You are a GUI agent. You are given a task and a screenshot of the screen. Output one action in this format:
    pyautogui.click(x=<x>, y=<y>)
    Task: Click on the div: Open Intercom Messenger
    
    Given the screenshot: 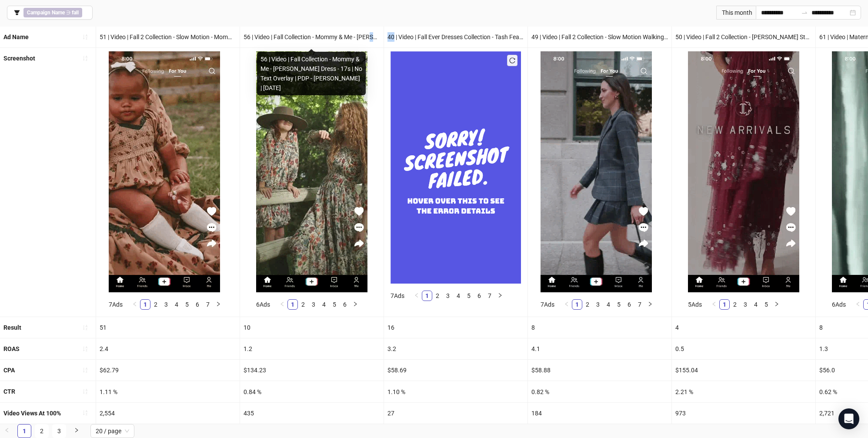 What is the action you would take?
    pyautogui.click(x=849, y=419)
    